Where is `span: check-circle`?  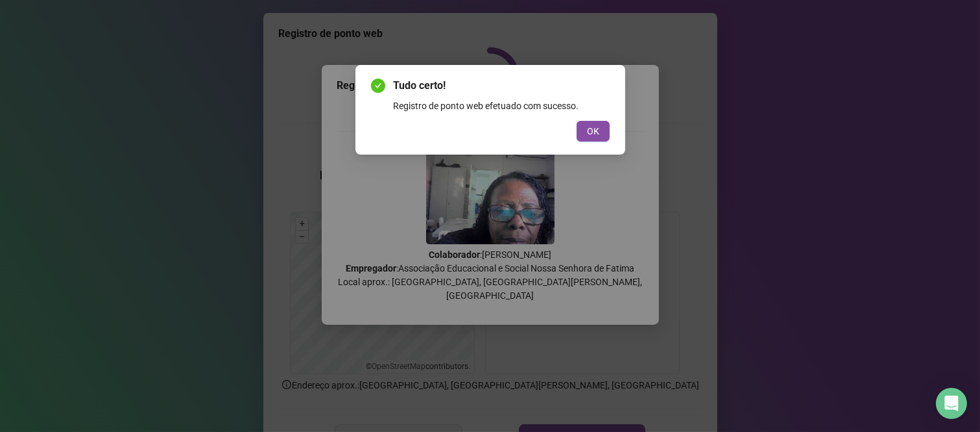
span: check-circle is located at coordinates (378, 86).